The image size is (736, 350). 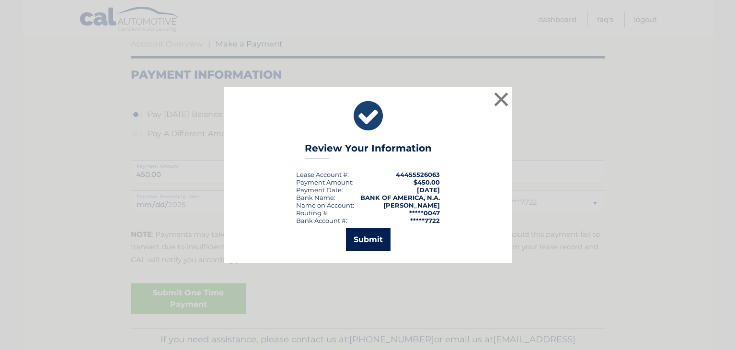 What do you see at coordinates (325, 182) in the screenshot?
I see `div: Payment Amount:` at bounding box center [325, 182].